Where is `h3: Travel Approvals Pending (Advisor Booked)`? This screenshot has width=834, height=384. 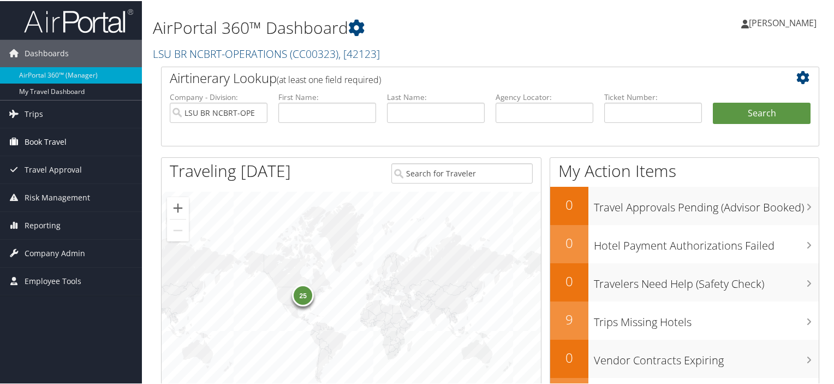 h3: Travel Approvals Pending (Advisor Booked) is located at coordinates (706, 203).